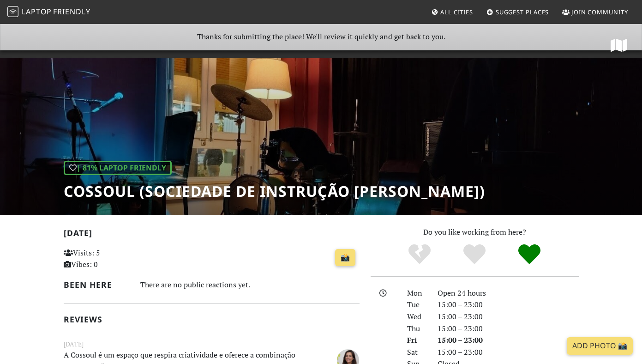 The image size is (642, 364). What do you see at coordinates (474, 232) in the screenshot?
I see `p: Do you like working from here?` at bounding box center [474, 232].